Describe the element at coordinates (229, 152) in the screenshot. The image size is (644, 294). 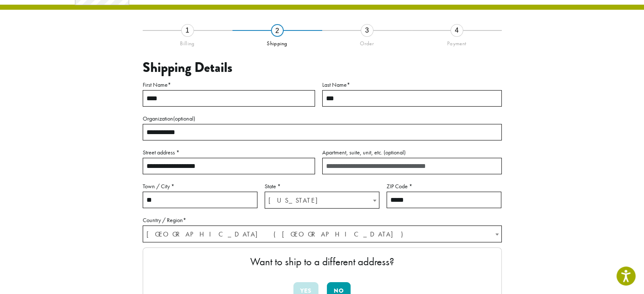
I see `label: Street address` at that location.